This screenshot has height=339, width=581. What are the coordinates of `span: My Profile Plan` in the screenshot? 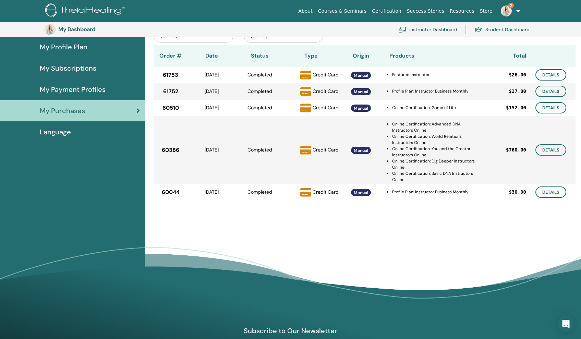 It's located at (63, 47).